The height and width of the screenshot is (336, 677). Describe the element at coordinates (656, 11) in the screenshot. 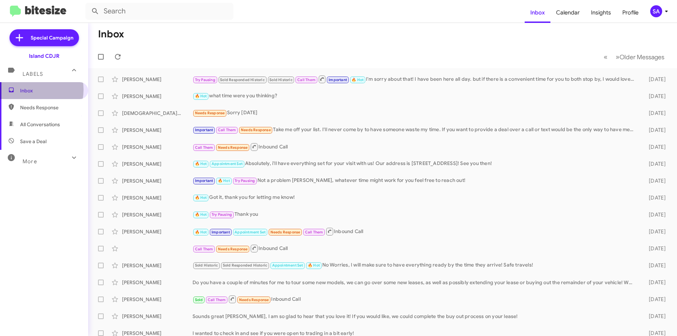

I see `button: SA` at that location.